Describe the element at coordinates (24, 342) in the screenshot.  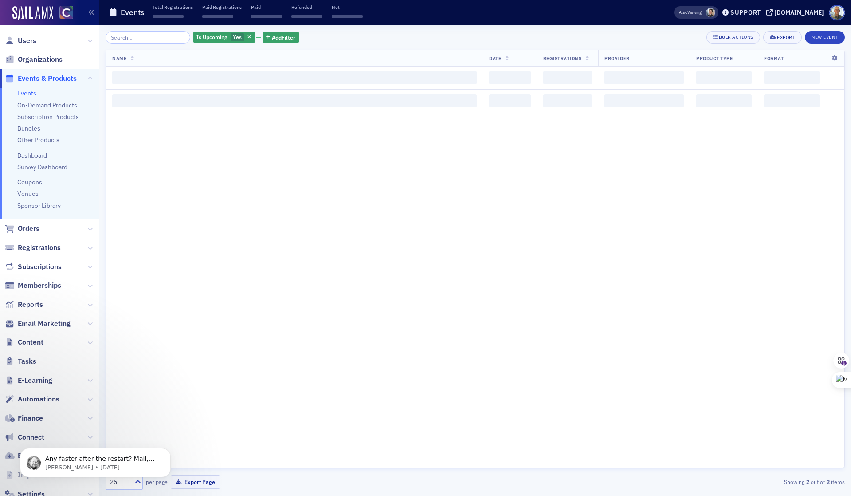
I see `a: Content` at that location.